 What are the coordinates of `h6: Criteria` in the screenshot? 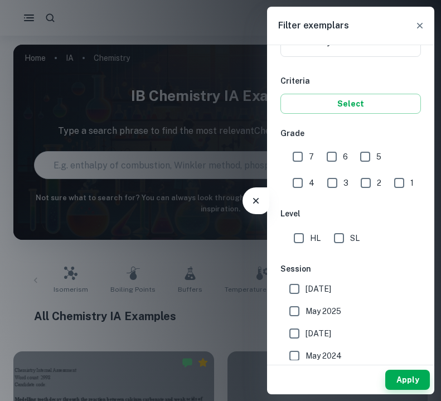 It's located at (351, 81).